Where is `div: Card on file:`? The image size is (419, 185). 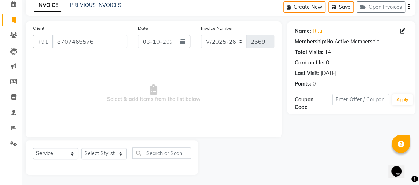
div: Card on file: is located at coordinates (310, 63).